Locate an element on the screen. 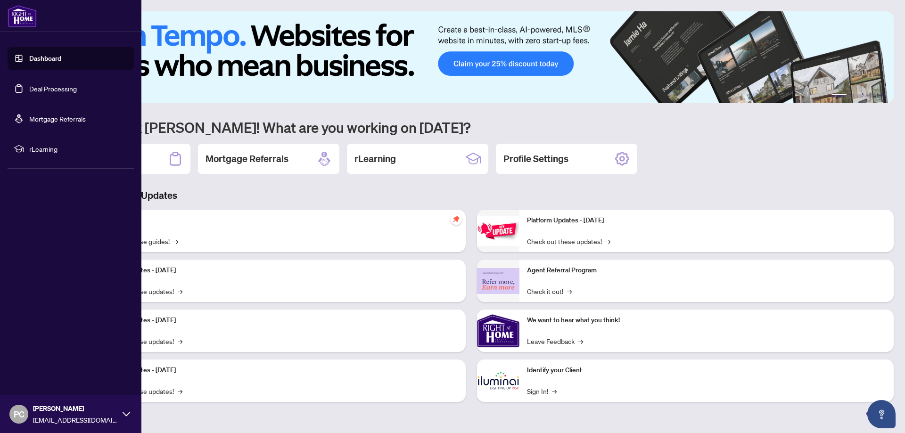  button: 3 is located at coordinates (859, 96).